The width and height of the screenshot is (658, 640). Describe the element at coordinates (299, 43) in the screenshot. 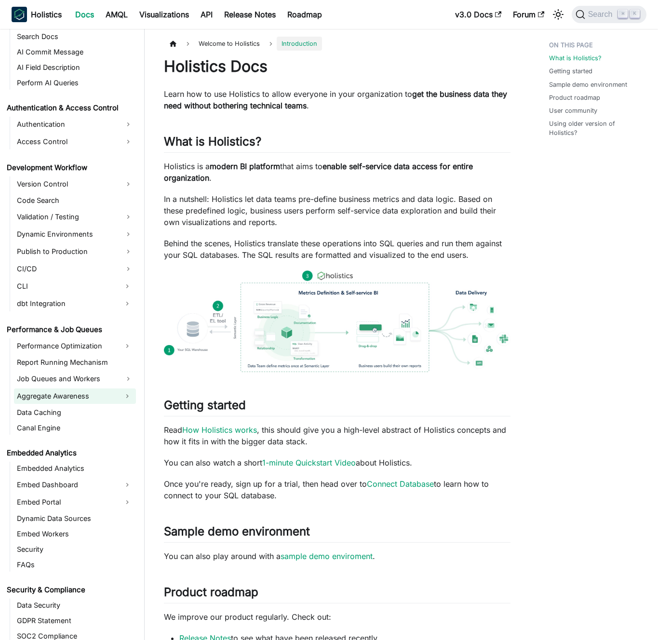

I see `span: Introduction` at that location.